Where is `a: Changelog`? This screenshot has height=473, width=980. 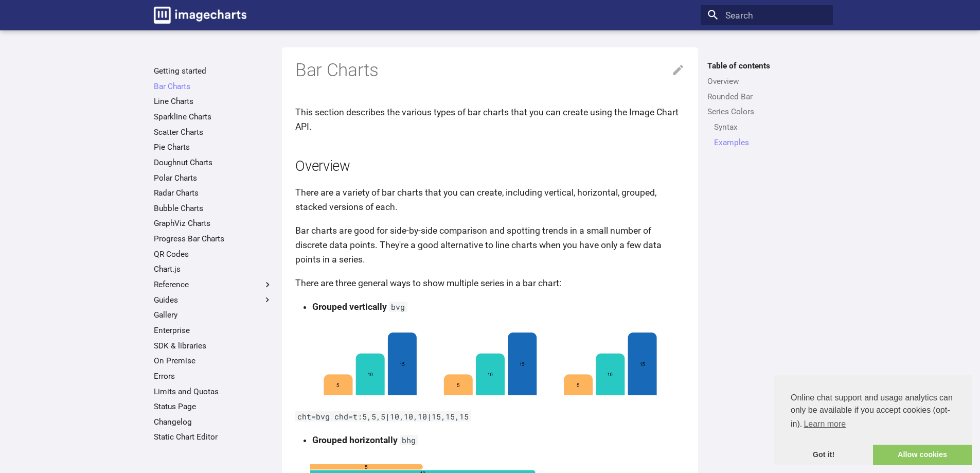
a: Changelog is located at coordinates (213, 422).